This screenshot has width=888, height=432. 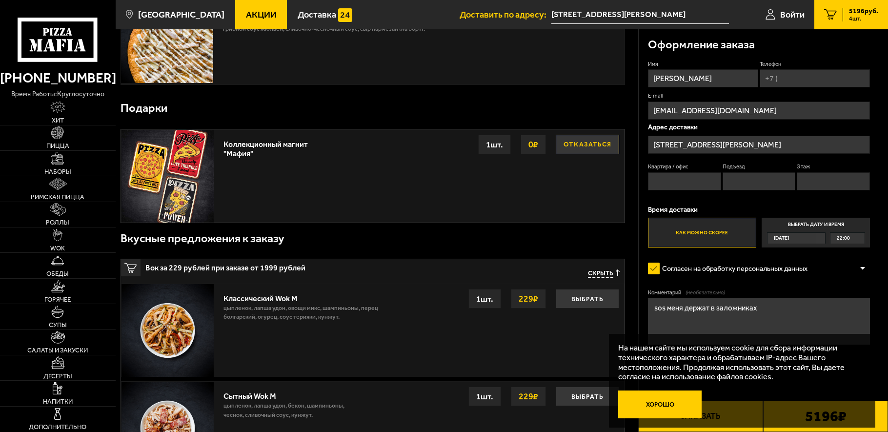 I want to click on img: 15daf4d41897b9f0e9f617042186c801.svg, so click(x=345, y=15).